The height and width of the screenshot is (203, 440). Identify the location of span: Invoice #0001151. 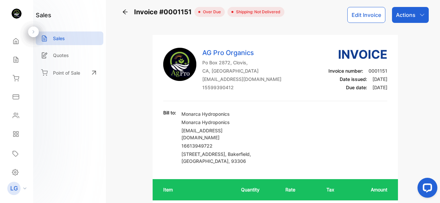
(164, 12).